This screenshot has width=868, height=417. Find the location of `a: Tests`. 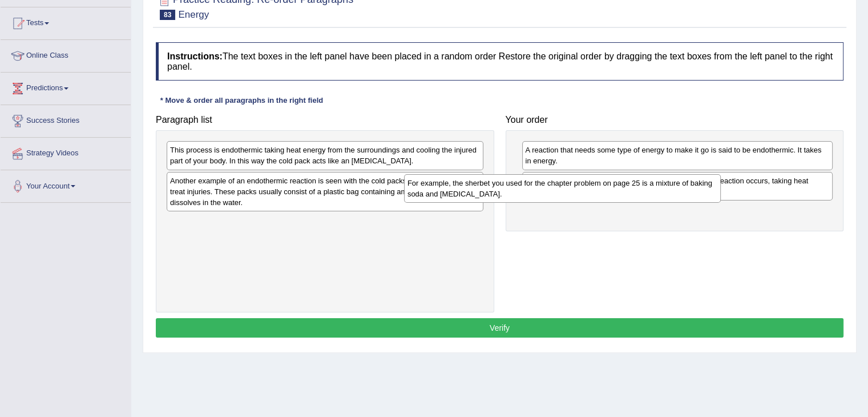

a: Tests is located at coordinates (65, 22).